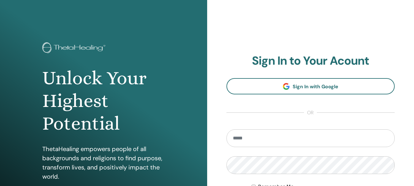  Describe the element at coordinates (104, 101) in the screenshot. I see `h1: Unlock Your Highest Potential` at that location.